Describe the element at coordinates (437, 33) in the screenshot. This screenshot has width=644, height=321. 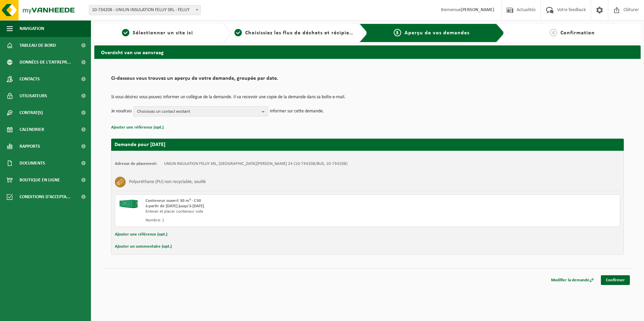
I see `span: Aperçu de vos demandes` at that location.